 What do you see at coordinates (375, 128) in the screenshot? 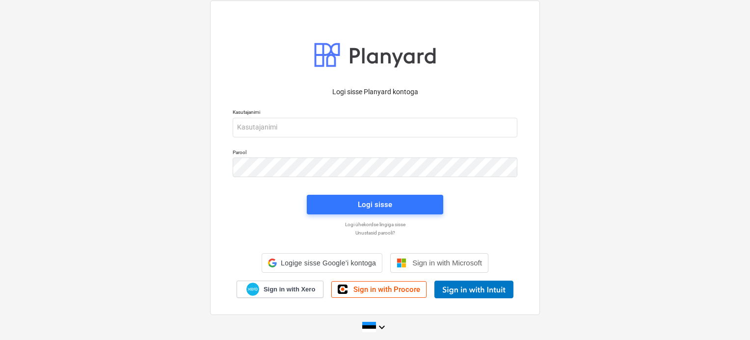
I see `input: Kasutajanimi` at bounding box center [375, 128].